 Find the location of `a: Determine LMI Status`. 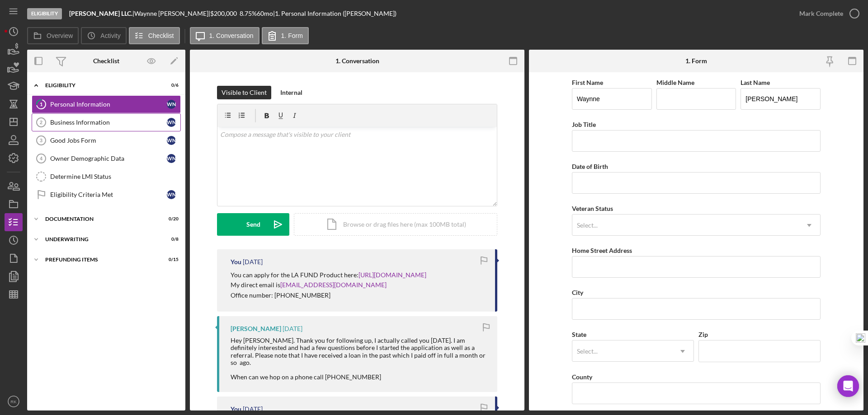

a: Determine LMI Status is located at coordinates (106, 177).